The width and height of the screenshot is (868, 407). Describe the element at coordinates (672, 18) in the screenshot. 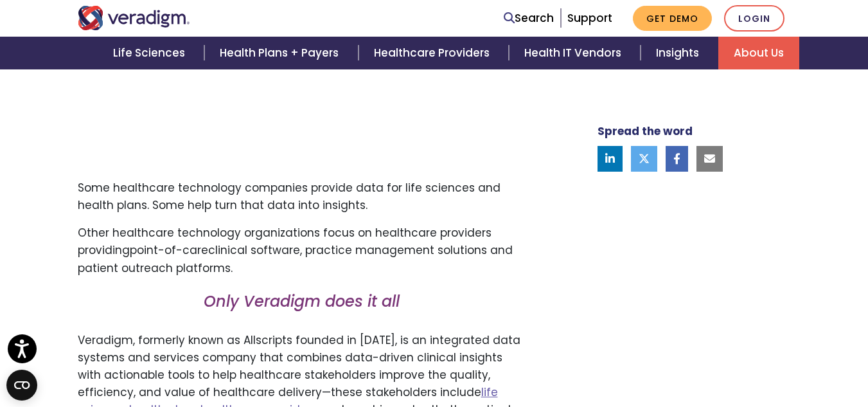

I see `a: Get Demo` at that location.